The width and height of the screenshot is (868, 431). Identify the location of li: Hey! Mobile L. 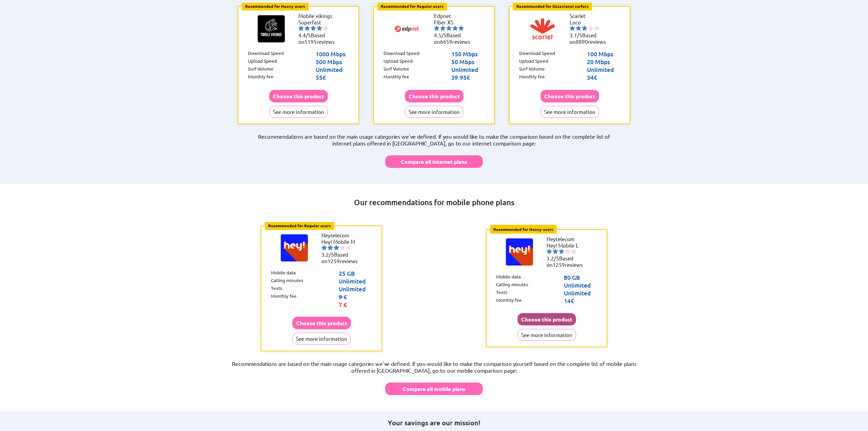
(567, 245).